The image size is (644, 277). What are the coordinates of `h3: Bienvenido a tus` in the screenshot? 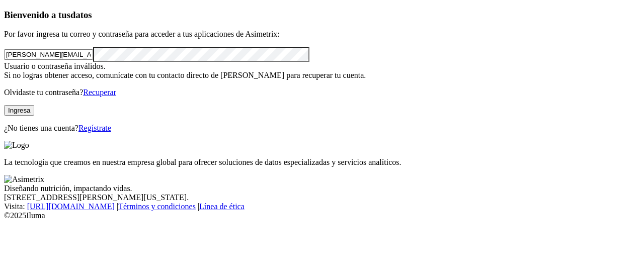 It's located at (322, 15).